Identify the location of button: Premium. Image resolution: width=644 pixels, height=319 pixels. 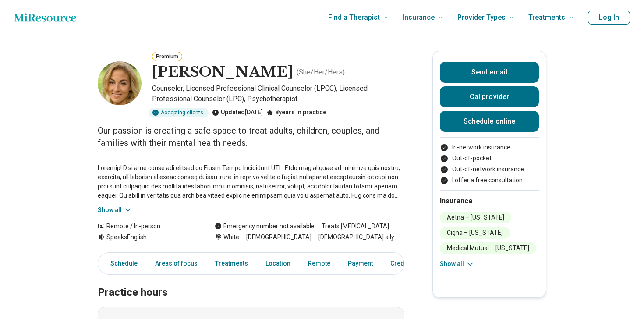
(167, 57).